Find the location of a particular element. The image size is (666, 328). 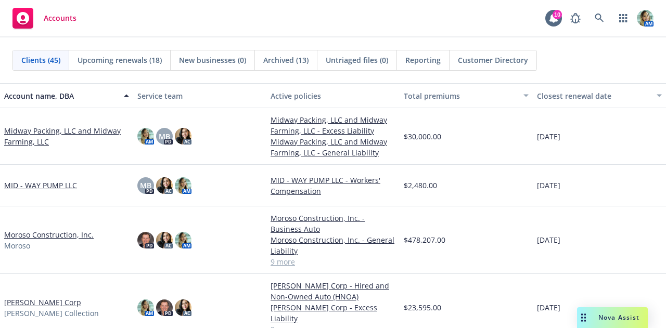

span: Customer Directory is located at coordinates (493, 60).